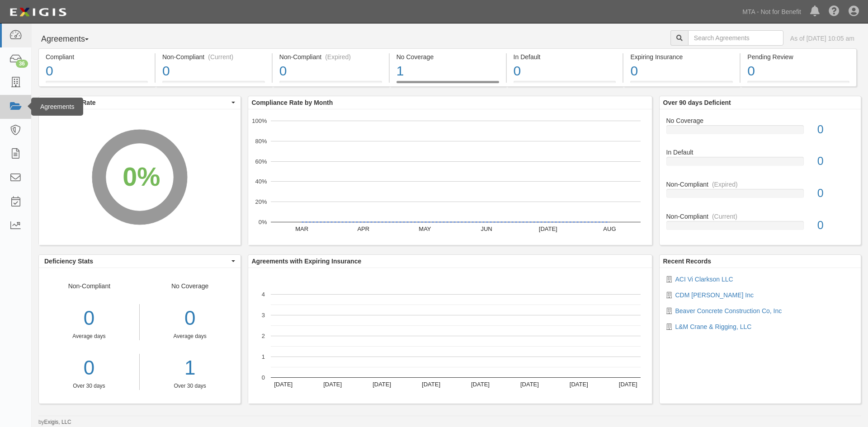  What do you see at coordinates (760, 132) in the screenshot?
I see `a: No Coverage0` at bounding box center [760, 132].